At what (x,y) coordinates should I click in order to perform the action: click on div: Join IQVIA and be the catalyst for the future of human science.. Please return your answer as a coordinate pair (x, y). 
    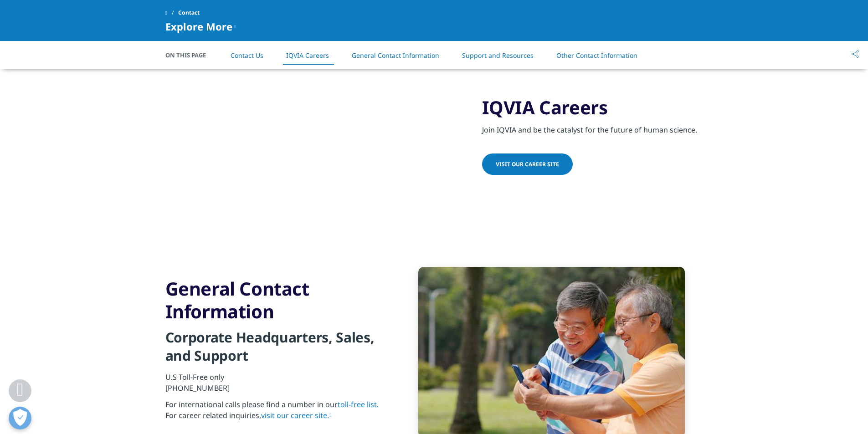
    Looking at the image, I should click on (593, 127).